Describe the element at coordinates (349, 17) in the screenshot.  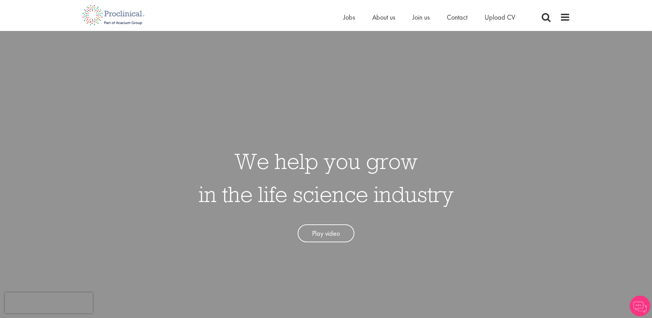
I see `span: Jobs` at that location.